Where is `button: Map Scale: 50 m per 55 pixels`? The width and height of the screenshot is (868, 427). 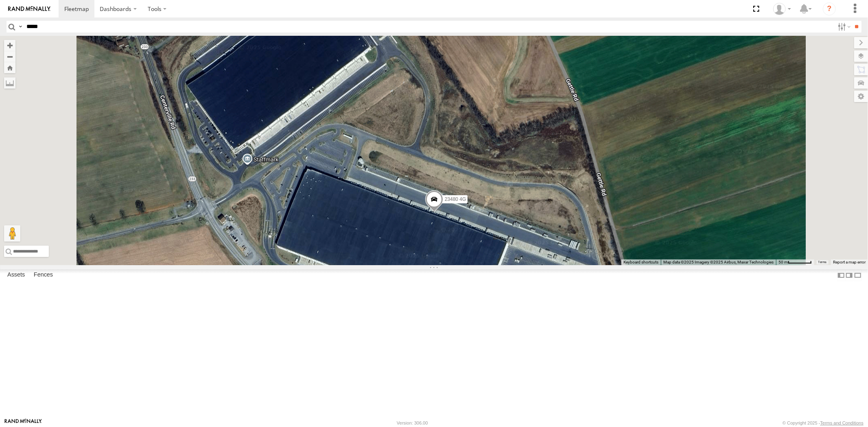 button: Map Scale: 50 m per 55 pixels is located at coordinates (795, 262).